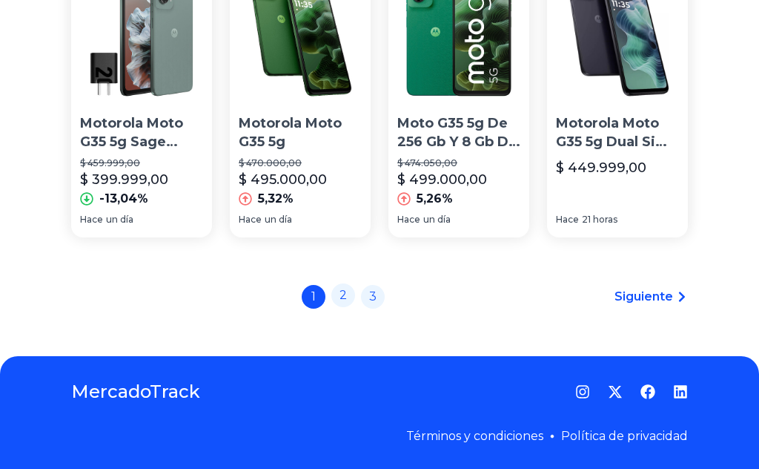 This screenshot has width=759, height=469. Describe the element at coordinates (124, 179) in the screenshot. I see `p: $ 399.999,00` at that location.